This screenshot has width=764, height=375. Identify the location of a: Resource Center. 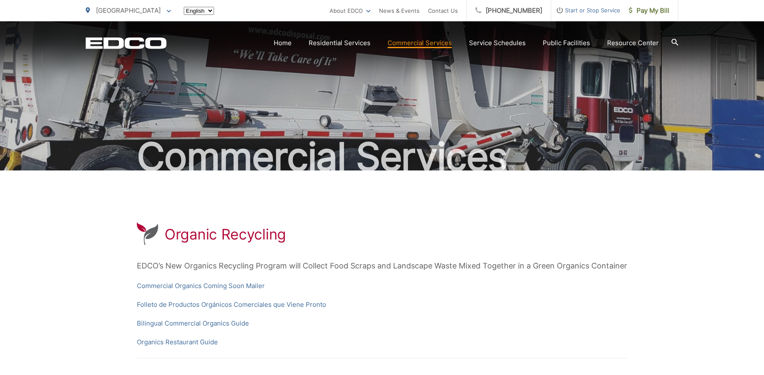
(632, 43).